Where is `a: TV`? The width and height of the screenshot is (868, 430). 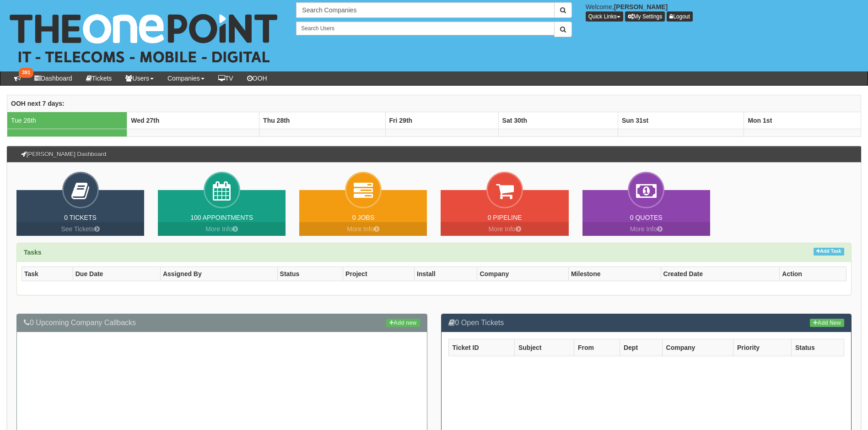 a: TV is located at coordinates (226, 78).